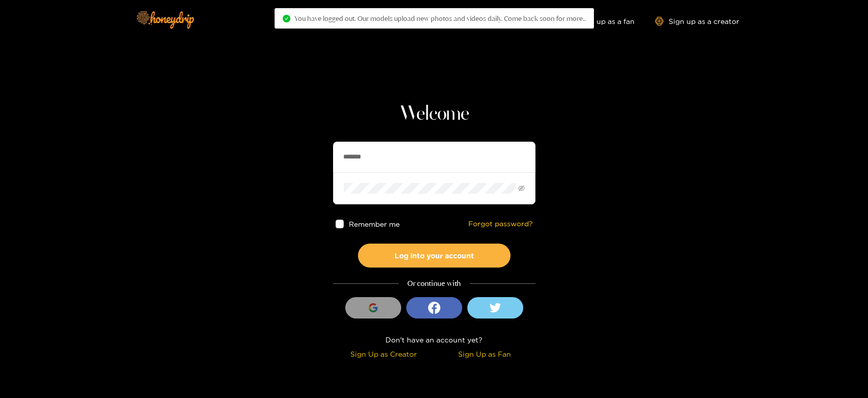 This screenshot has height=398, width=868. Describe the element at coordinates (698, 21) in the screenshot. I see `a: Sign up as a creator` at that location.